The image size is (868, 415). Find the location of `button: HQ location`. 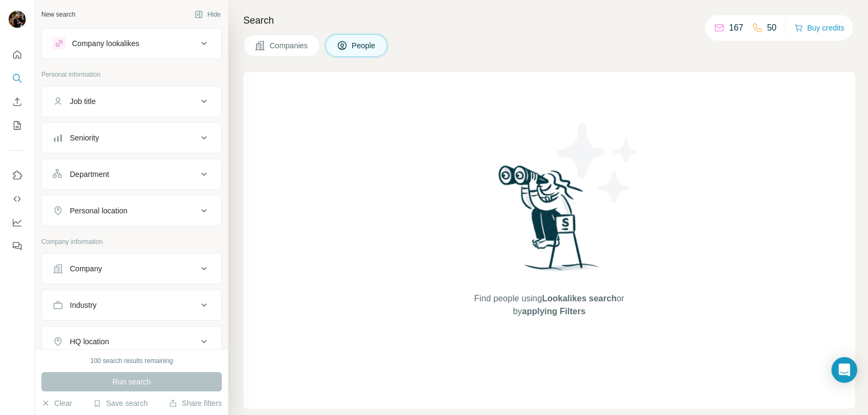

button: HQ location is located at coordinates (132, 342).